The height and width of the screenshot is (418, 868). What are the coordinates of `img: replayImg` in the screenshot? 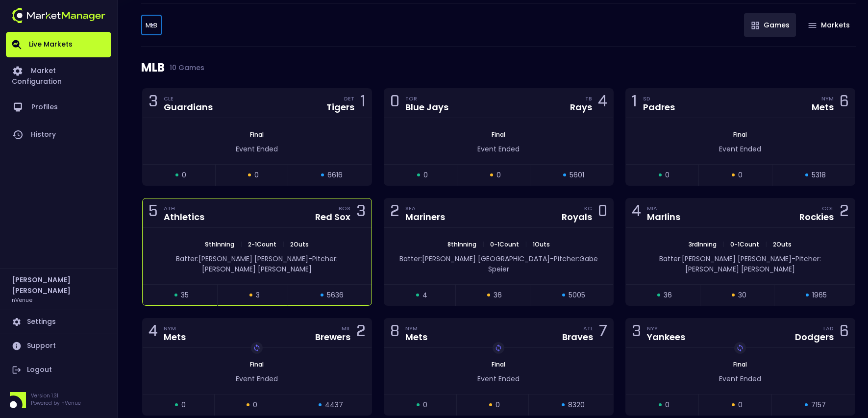 It's located at (740, 348).